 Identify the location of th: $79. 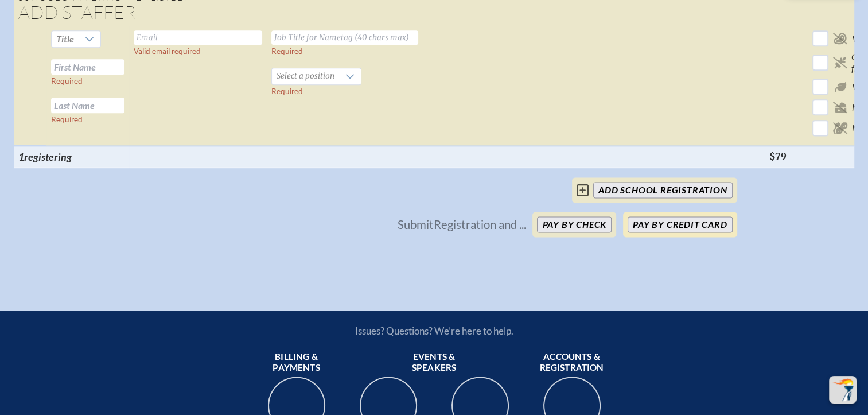
(785, 157).